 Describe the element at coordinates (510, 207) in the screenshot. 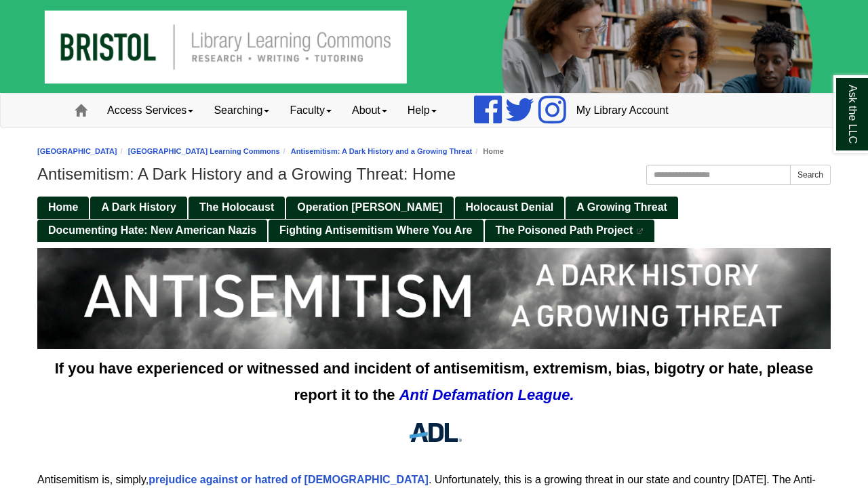

I see `span: Holocaust Denial` at that location.